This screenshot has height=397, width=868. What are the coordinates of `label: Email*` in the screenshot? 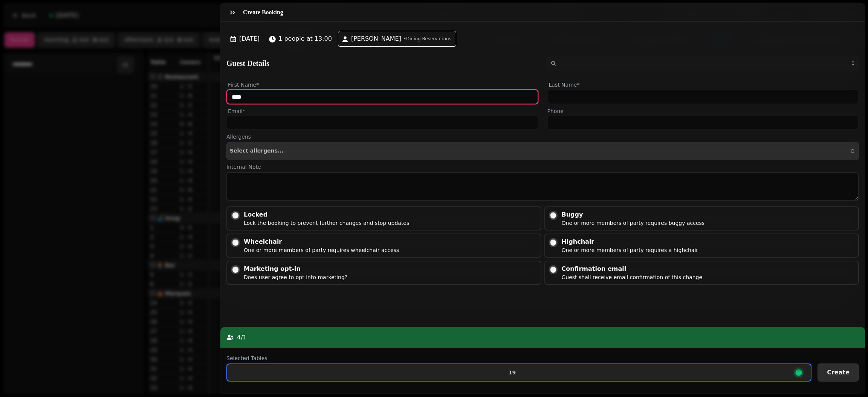 It's located at (382, 111).